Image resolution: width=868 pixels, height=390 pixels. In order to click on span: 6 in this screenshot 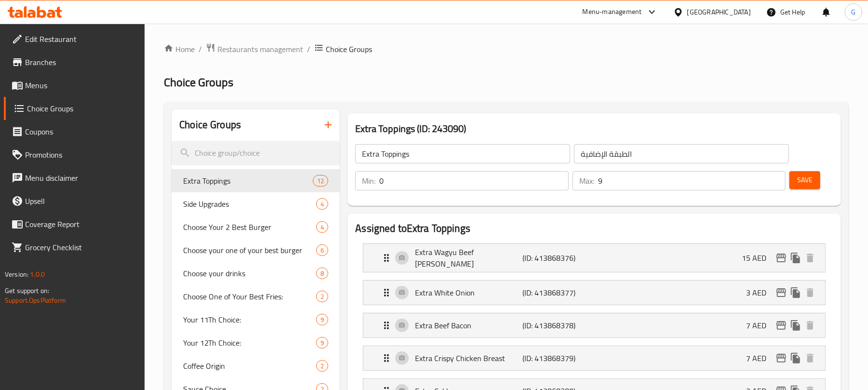, I will do `click(322, 250)`.